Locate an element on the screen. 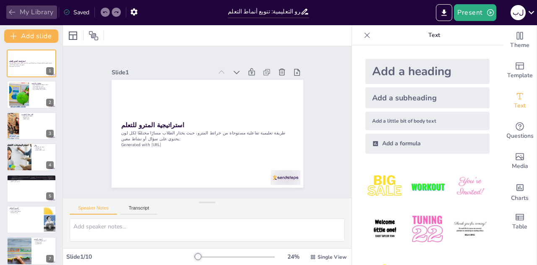 This screenshot has width=537, height=265. div: Add images, graphics, shapes or video is located at coordinates (520, 161).